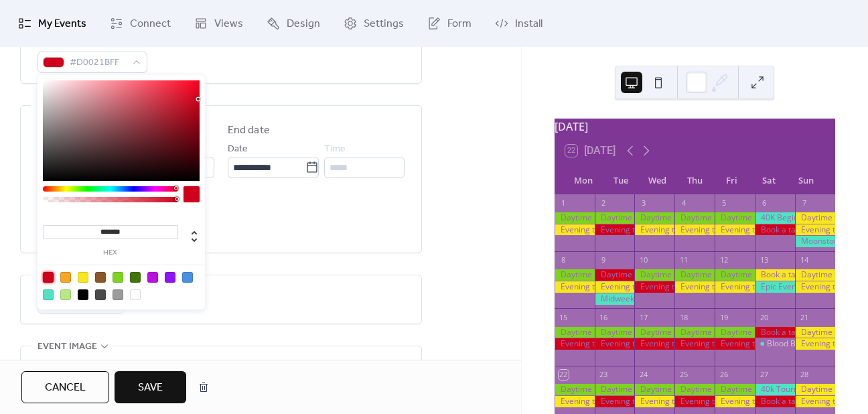 The width and height of the screenshot is (868, 414). Describe the element at coordinates (65, 387) in the screenshot. I see `a: Cancel` at that location.